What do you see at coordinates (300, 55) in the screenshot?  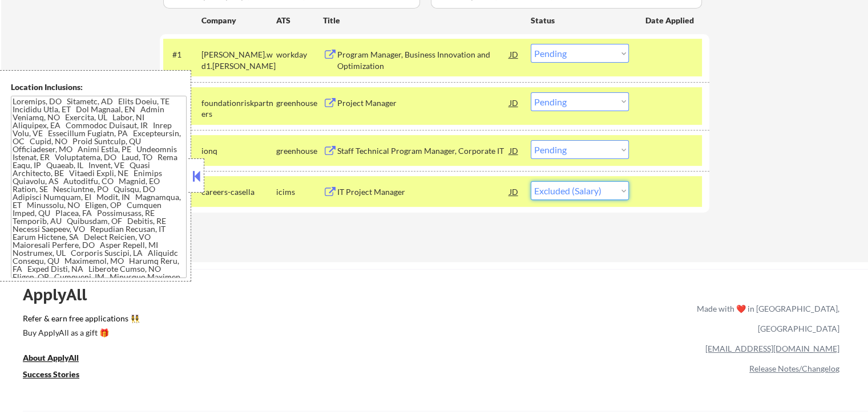 I see `div: workday` at bounding box center [300, 55].